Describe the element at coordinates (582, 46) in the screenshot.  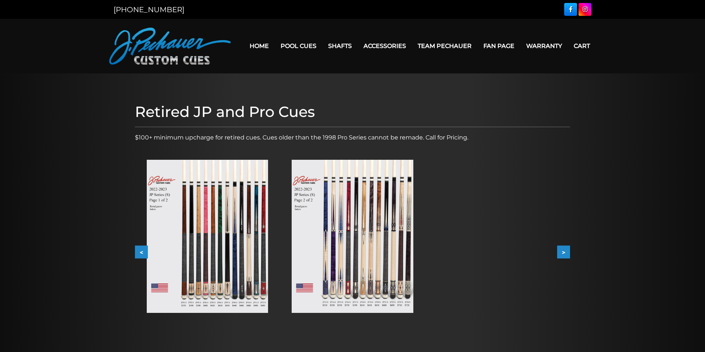
I see `a: Cart` at that location.